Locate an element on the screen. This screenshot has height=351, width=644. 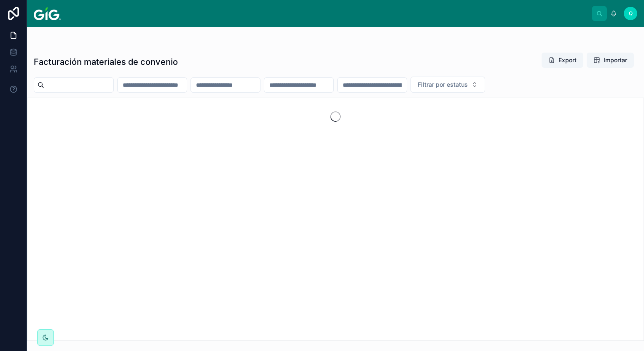
div: scrollable content is located at coordinates (329, 14).